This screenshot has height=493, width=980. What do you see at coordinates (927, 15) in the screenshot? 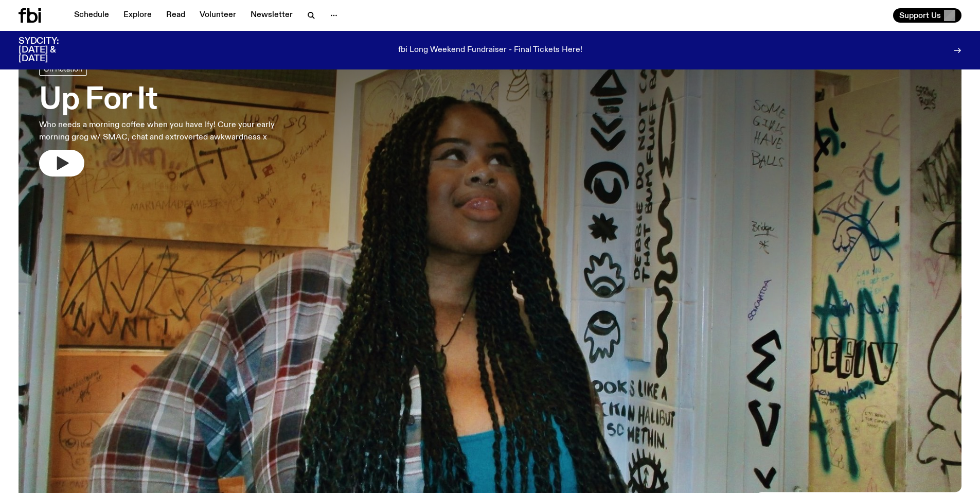
I see `button: Support Us` at bounding box center [927, 15].